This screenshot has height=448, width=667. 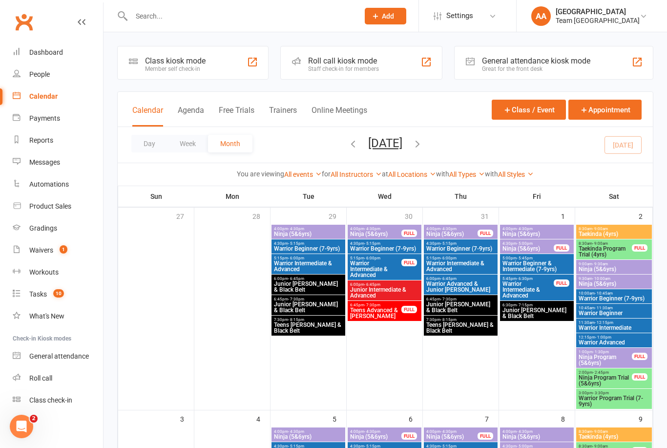 I want to click on span: - 3:30pm, so click(x=601, y=393).